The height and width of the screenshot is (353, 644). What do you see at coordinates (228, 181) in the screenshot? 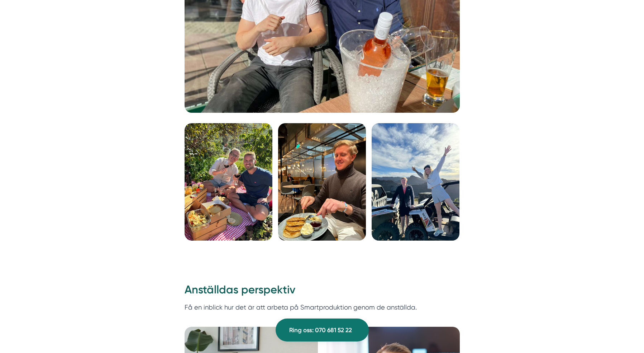
I see `img: Företagsbild på Smartproduktion – webbyråer i Dalarnas län` at bounding box center [228, 181].